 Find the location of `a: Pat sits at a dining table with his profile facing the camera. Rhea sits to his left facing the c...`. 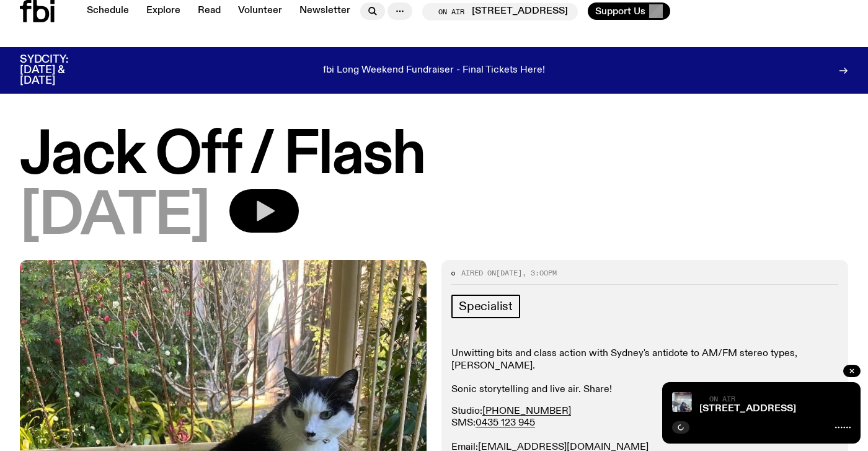

a: Pat sits at a dining table with his profile facing the camera. Rhea sits to his left facing the c... is located at coordinates (682, 402).